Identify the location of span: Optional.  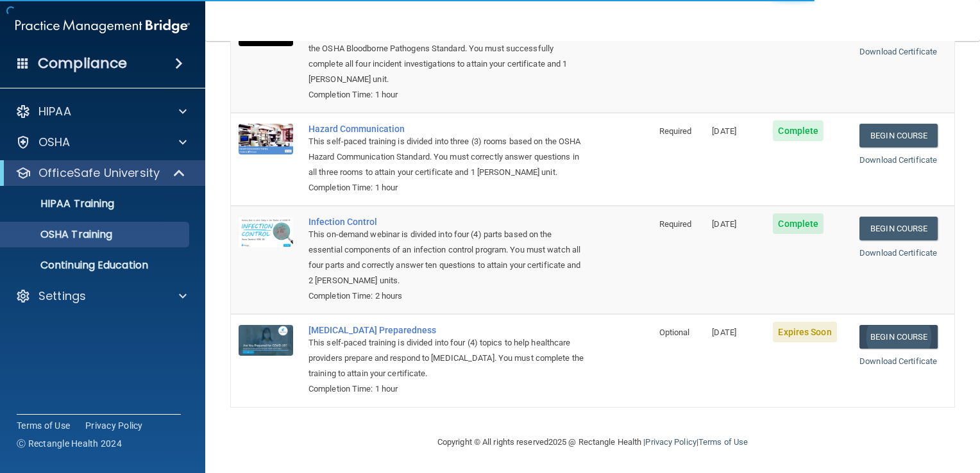
(674, 332).